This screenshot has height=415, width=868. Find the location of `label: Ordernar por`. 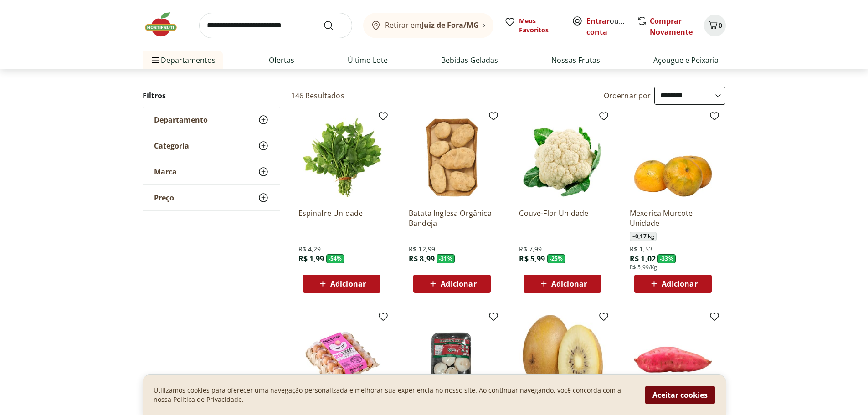

label: Ordernar por is located at coordinates (627, 96).